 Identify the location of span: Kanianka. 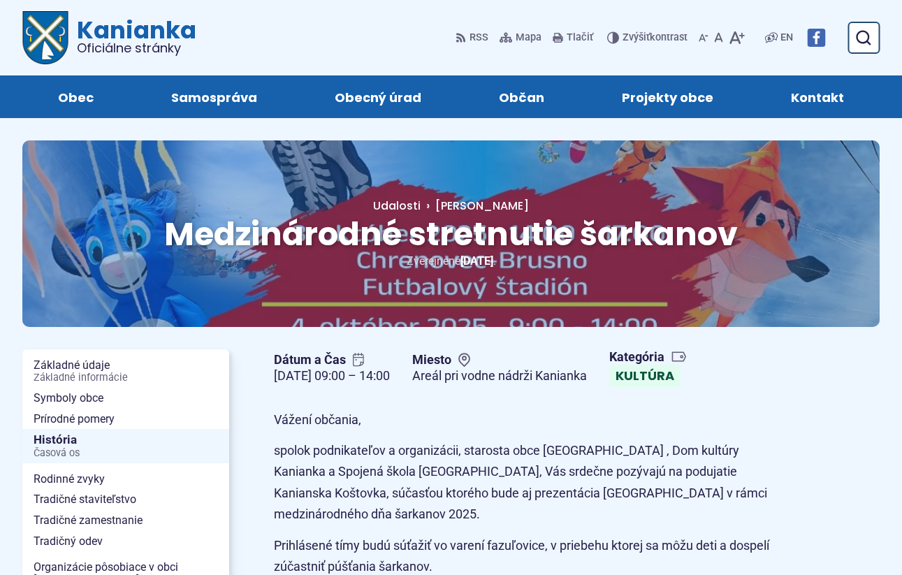
(132, 36).